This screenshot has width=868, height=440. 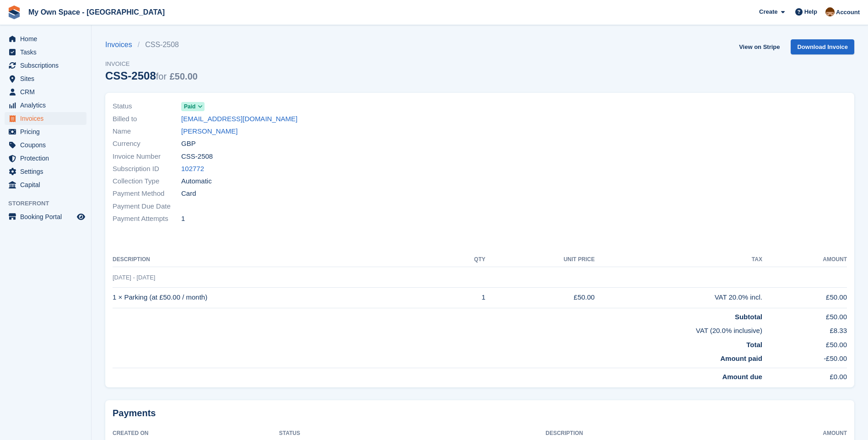 I want to click on td: -£50.00, so click(x=804, y=359).